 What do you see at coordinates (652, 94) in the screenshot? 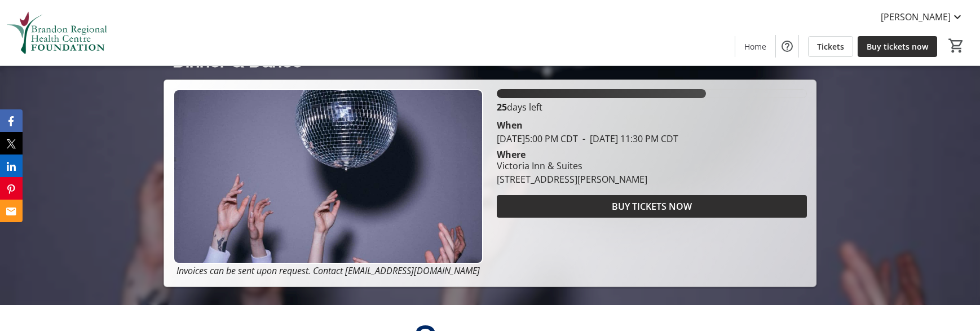
I see `div: 67.439325% of fundraising goal reached` at bounding box center [652, 94].